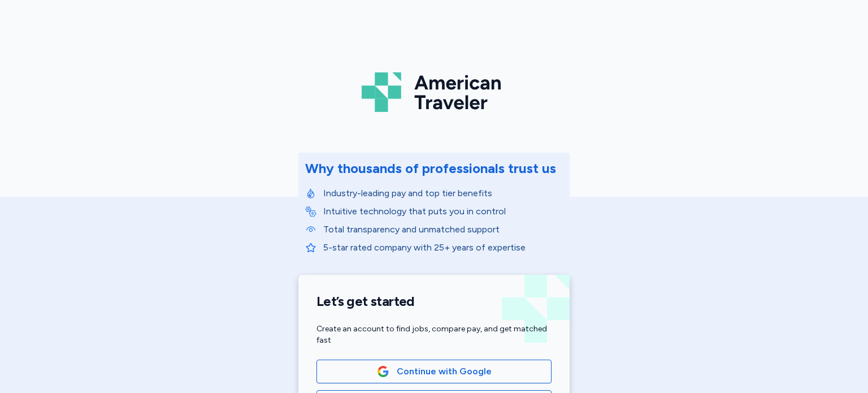  What do you see at coordinates (443, 193) in the screenshot?
I see `p: Industry-leading pay and top tier benefits` at bounding box center [443, 193].